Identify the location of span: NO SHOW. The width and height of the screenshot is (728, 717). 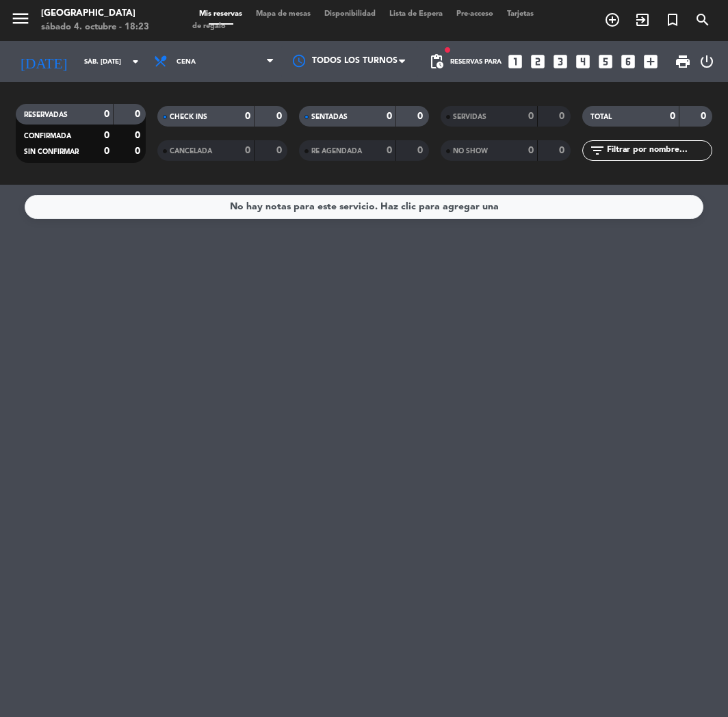
(470, 151).